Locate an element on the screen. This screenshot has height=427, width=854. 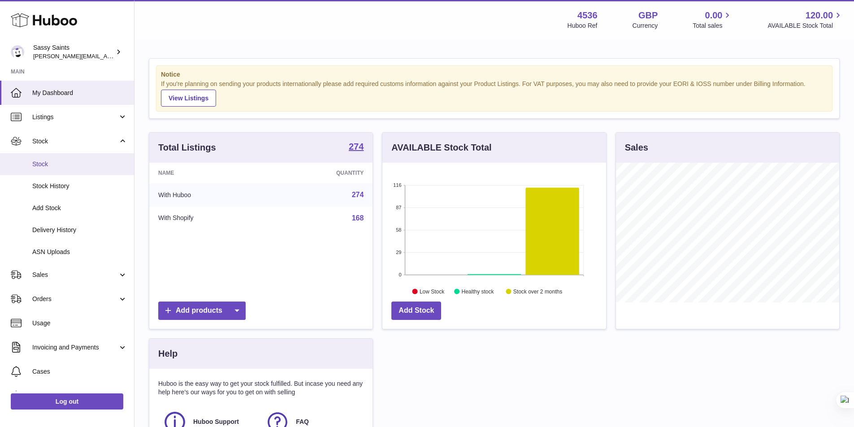
a: 120.00 AVAILABLE Stock Total is located at coordinates (805, 20).